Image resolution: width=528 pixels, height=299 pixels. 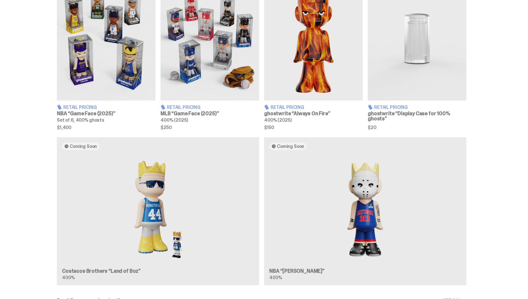 What do you see at coordinates (158, 271) in the screenshot?
I see `h3: Costacos Brothers “Land of Boz”` at bounding box center [158, 271].